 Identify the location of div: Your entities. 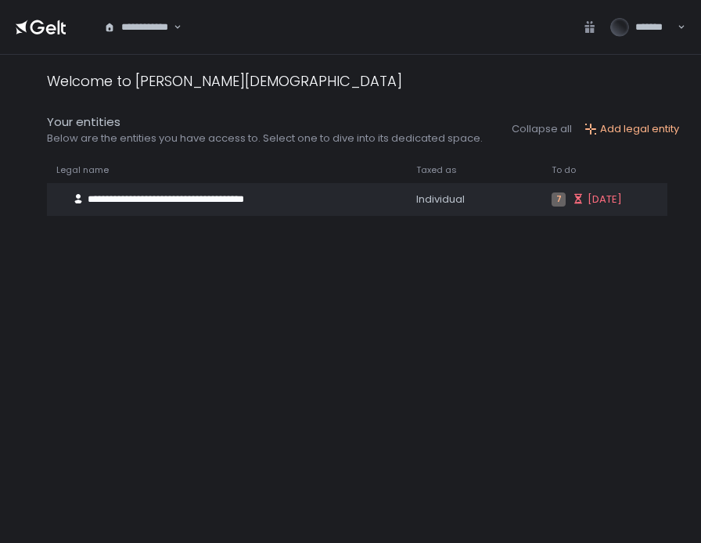
(265, 122).